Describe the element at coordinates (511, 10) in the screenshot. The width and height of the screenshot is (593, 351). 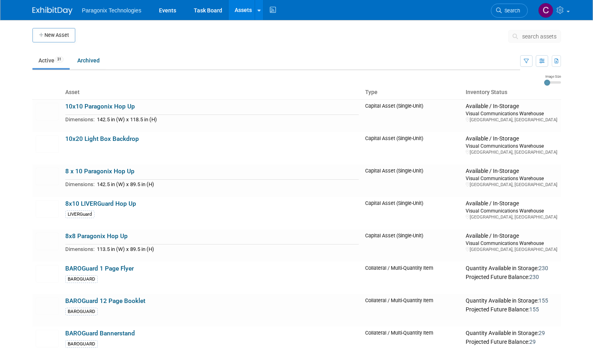
I see `span: Search` at that location.